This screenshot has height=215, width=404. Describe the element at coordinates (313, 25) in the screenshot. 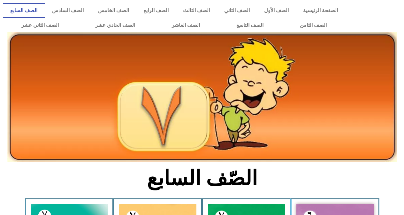

I see `a: الصف الثامن` at that location.